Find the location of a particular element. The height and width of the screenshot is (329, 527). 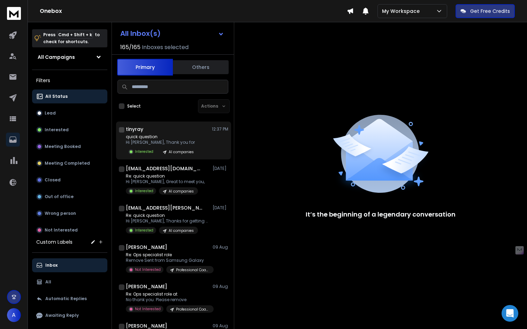

p: My Workspace is located at coordinates (402, 11).